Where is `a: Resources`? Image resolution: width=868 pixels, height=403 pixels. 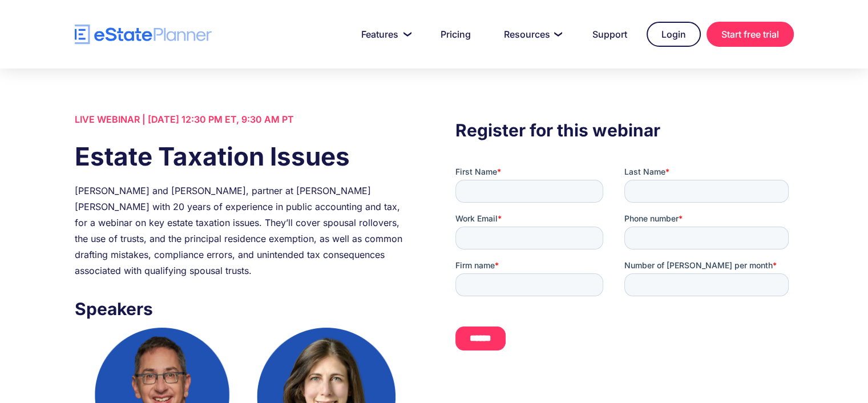
a: Resources is located at coordinates (531, 34).